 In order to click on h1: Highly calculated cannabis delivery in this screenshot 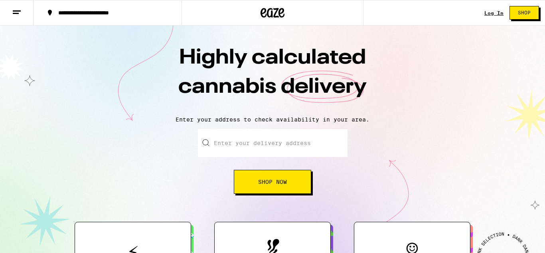, I will do `click(273, 77)`.